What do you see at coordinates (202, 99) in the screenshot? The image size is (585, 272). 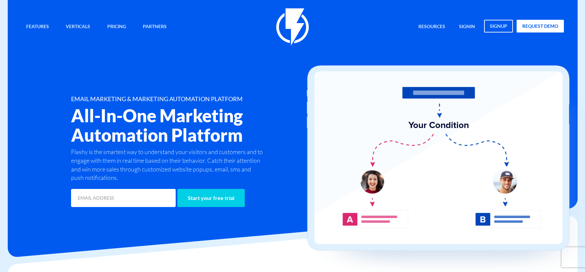 I see `h1: EMAIL MARKETING & MARKETING AUTOMATION PLATFORM` at bounding box center [202, 99].